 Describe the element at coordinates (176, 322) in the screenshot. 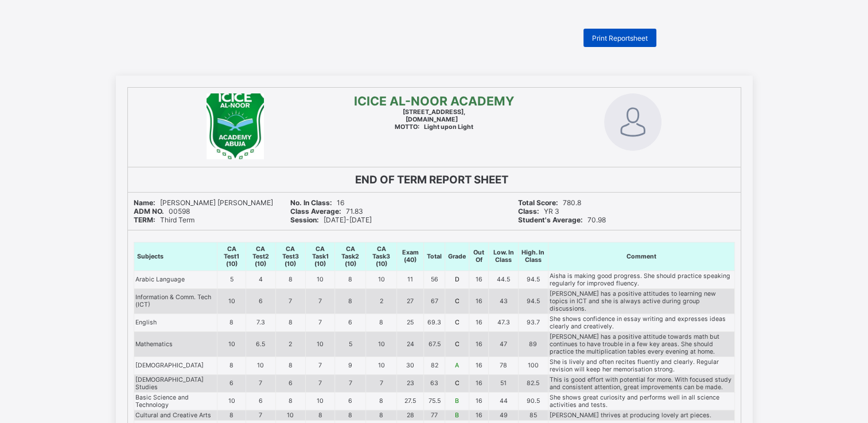

I see `td: English` at that location.